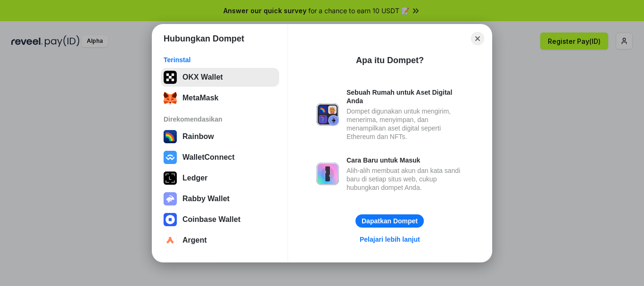 The image size is (644, 286). Describe the element at coordinates (390, 239) in the screenshot. I see `div: Pelajari lebih lanjut` at that location.